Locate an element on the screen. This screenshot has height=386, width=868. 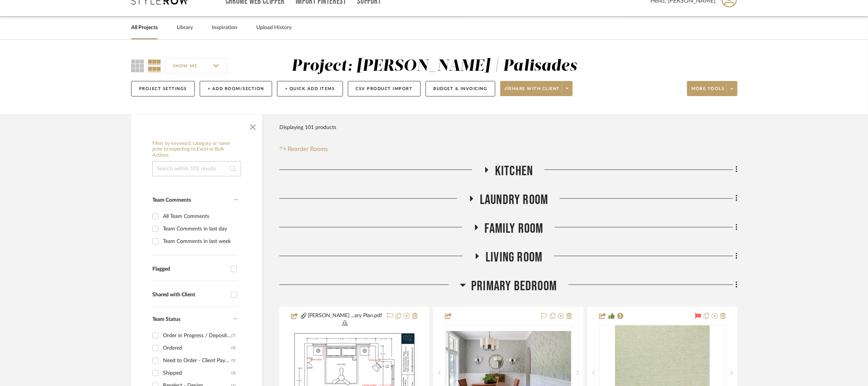
div: Displaying 101 products is located at coordinates (308, 128).